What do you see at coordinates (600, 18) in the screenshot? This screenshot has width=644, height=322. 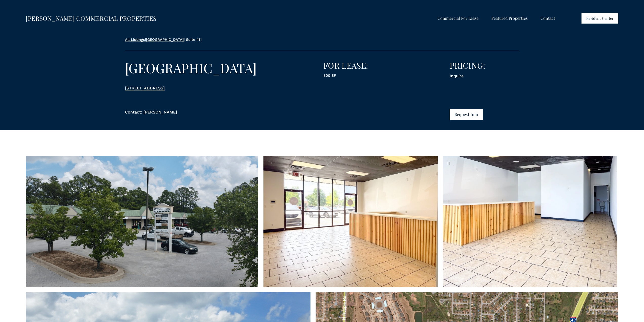 I see `a: Resident Center` at bounding box center [600, 18].